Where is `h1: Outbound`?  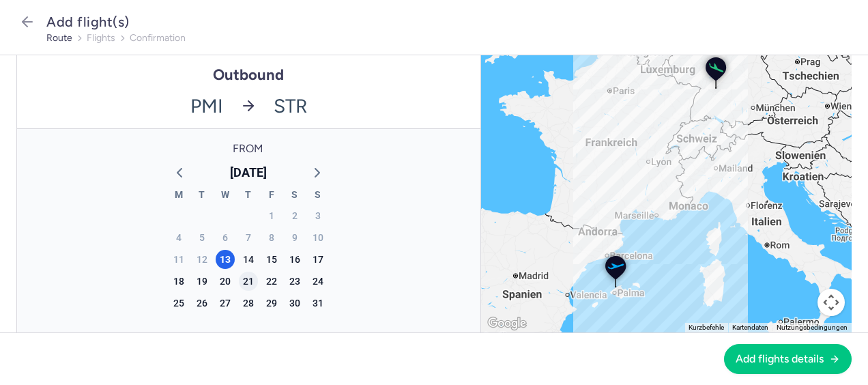
h1: Outbound is located at coordinates (248, 75).